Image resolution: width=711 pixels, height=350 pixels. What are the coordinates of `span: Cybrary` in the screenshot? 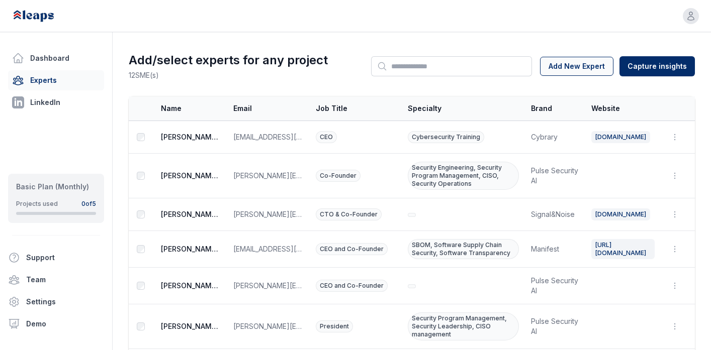 It's located at (555, 137).